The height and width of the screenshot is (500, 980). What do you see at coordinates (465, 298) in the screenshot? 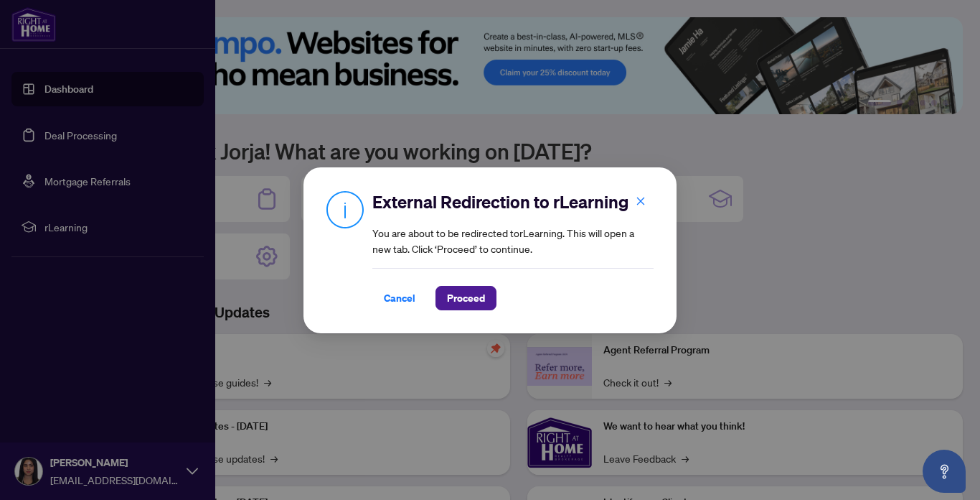
I see `span: Proceed` at bounding box center [465, 298].